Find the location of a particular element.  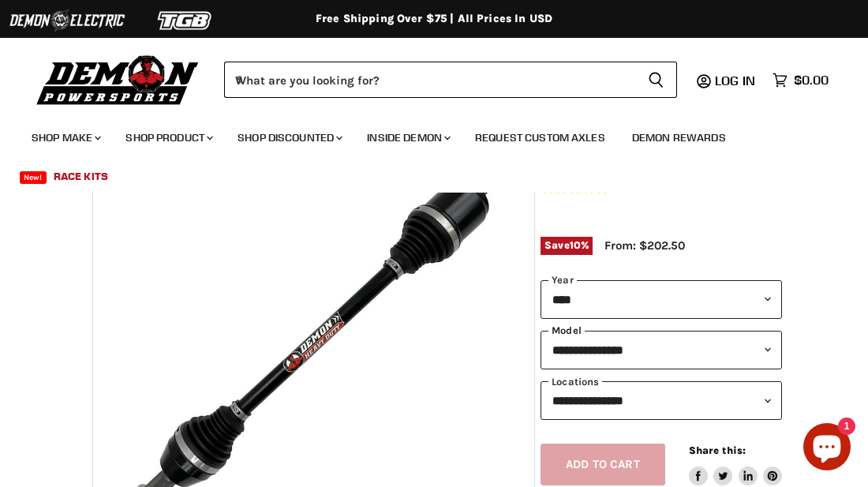

img: TGB Logo 2 is located at coordinates (185, 20).